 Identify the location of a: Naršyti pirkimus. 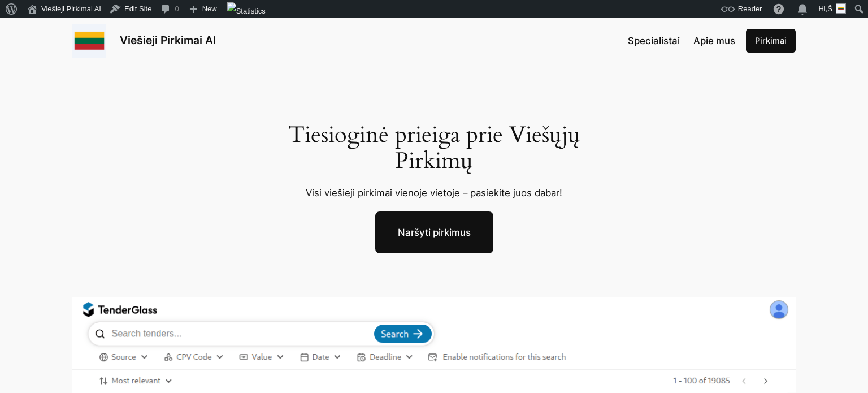
(434, 232).